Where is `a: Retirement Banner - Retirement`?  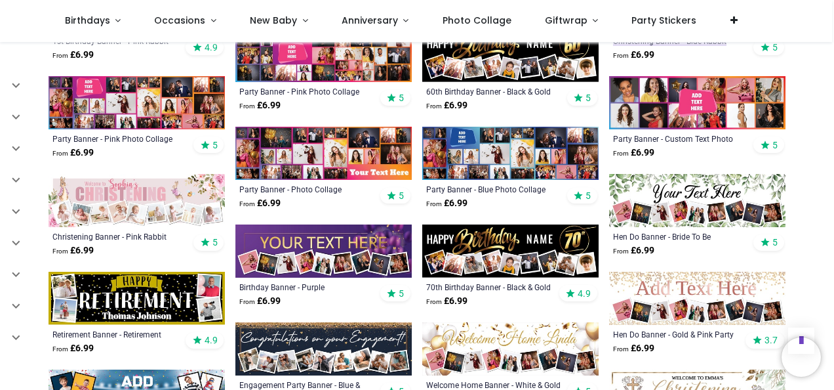
a: Retirement Banner - Retirement is located at coordinates (119, 334).